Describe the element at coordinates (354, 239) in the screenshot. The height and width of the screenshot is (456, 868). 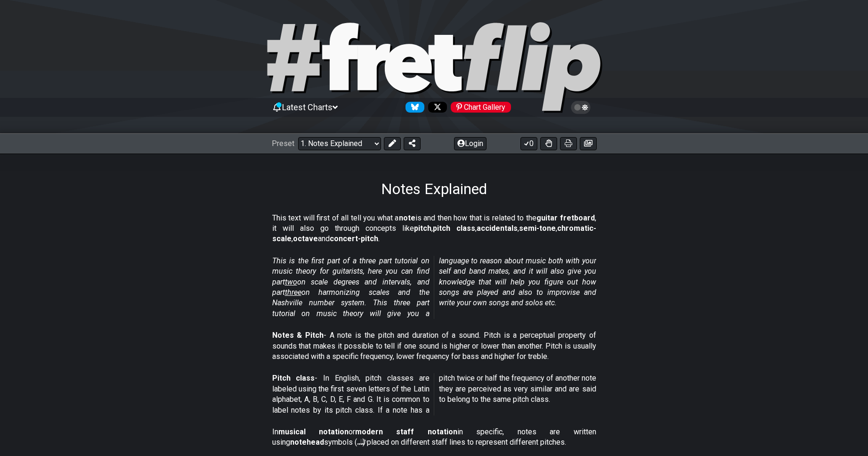
I see `strong: concert-pitch` at that location.